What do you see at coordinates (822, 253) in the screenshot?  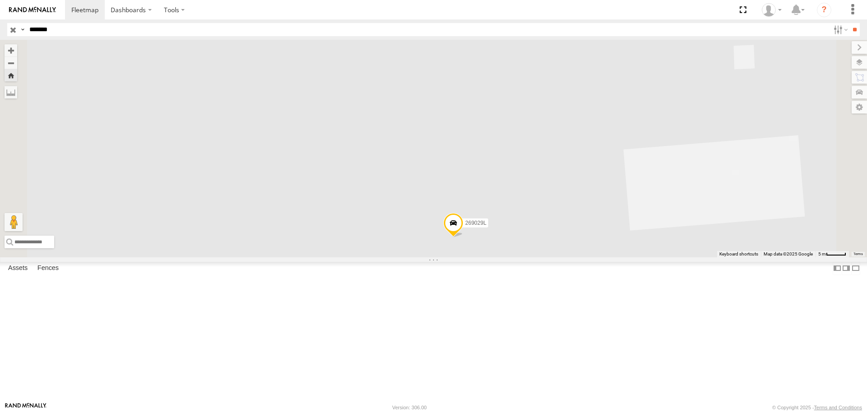 I see `span: 5 m` at bounding box center [822, 253].